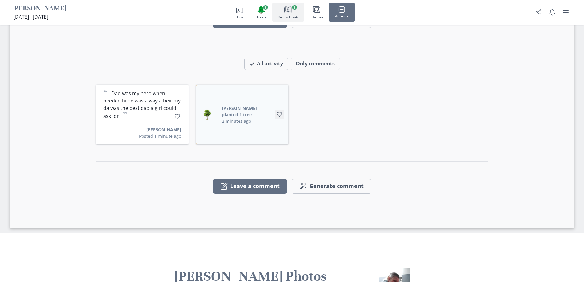  Describe the element at coordinates (566, 12) in the screenshot. I see `button: user menu` at that location.